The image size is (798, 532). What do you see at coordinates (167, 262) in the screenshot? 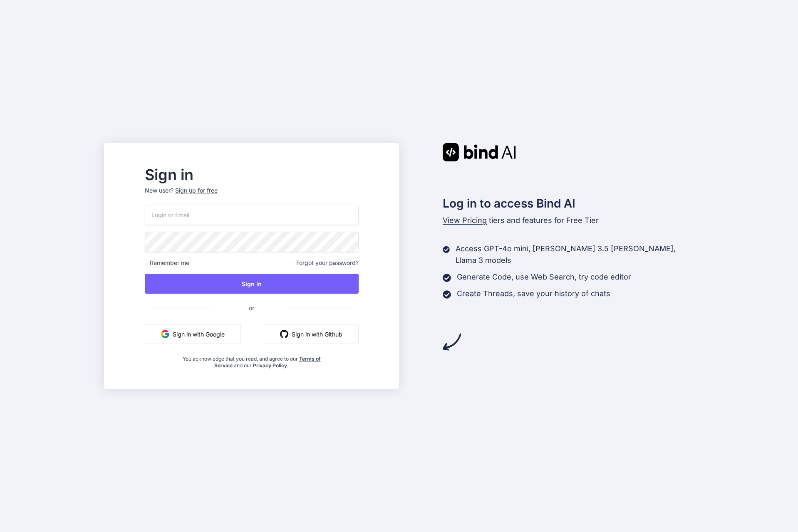
I see `span: Remember me` at bounding box center [167, 262].